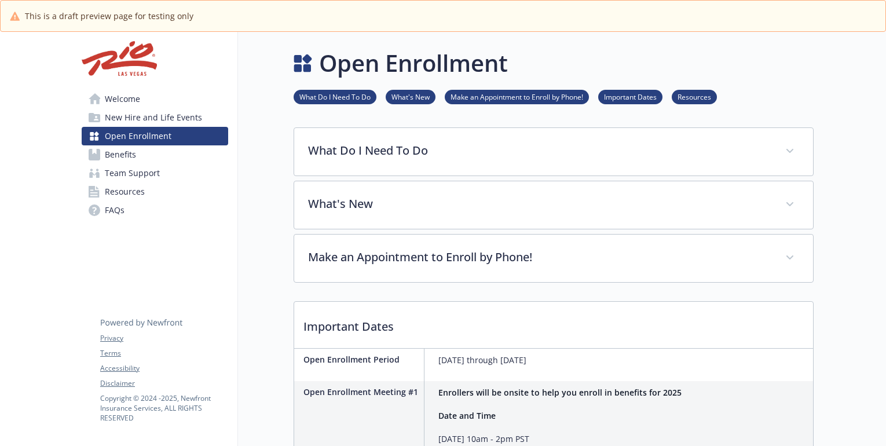 This screenshot has height=446, width=886. What do you see at coordinates (516, 96) in the screenshot?
I see `a: Make an Appointment to Enroll by Phone!` at bounding box center [516, 96].